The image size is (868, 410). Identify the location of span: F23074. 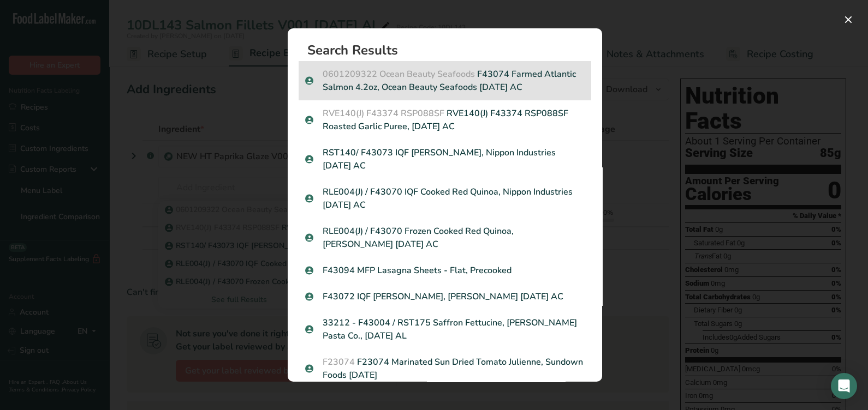
(339, 362).